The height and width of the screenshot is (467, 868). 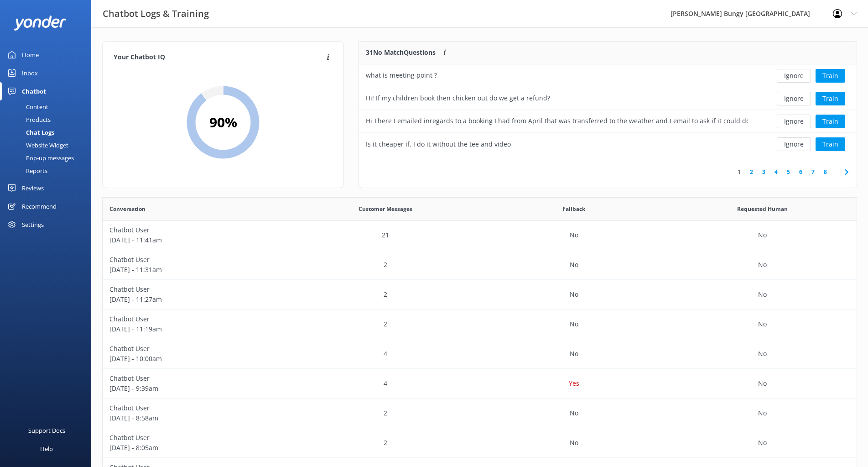 I want to click on a: Products, so click(x=48, y=120).